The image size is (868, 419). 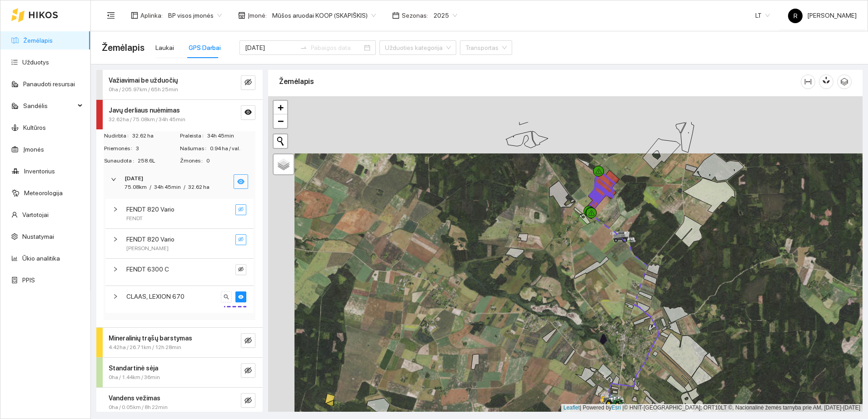 What do you see at coordinates (195, 15) in the screenshot?
I see `span: BP visos įmonės` at bounding box center [195, 15].